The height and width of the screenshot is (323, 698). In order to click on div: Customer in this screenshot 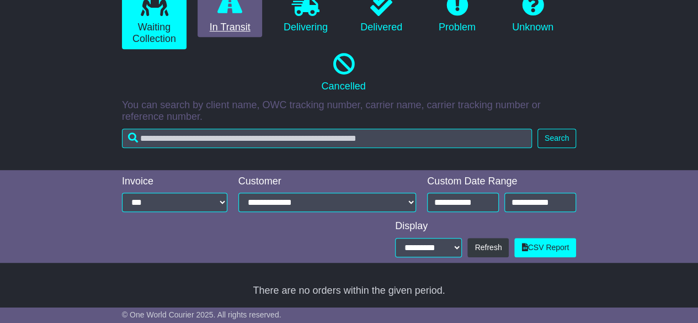, I will do `click(327, 182)`.